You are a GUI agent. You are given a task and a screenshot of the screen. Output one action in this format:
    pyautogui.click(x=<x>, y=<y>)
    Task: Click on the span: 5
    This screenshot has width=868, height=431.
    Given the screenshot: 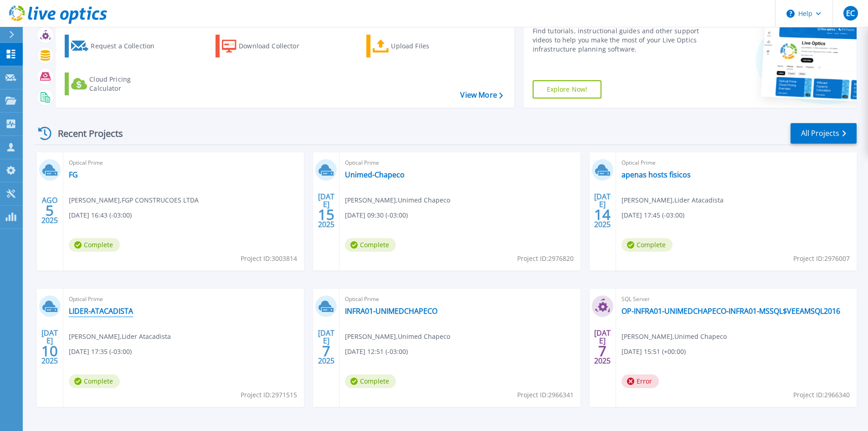 What is the action you would take?
    pyautogui.click(x=50, y=210)
    